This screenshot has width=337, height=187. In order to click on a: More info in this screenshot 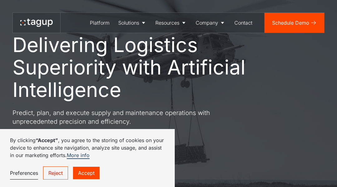, I will do `click(78, 156)`.